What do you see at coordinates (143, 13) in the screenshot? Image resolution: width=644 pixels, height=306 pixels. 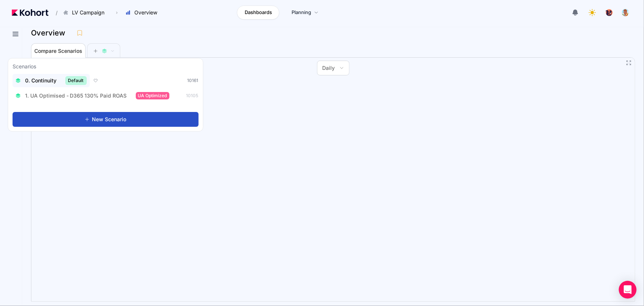 I see `button: Overview` at bounding box center [143, 13].